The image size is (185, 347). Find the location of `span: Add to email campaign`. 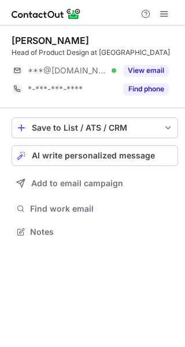

span: Add to email campaign is located at coordinates (77, 183).